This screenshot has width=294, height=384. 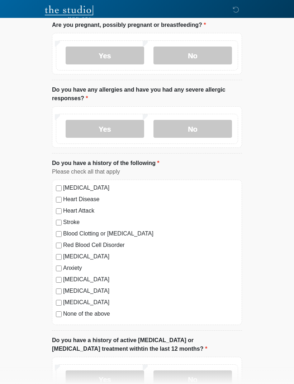 What do you see at coordinates (106, 163) in the screenshot?
I see `label: Do you have a history of the following` at bounding box center [106, 163].